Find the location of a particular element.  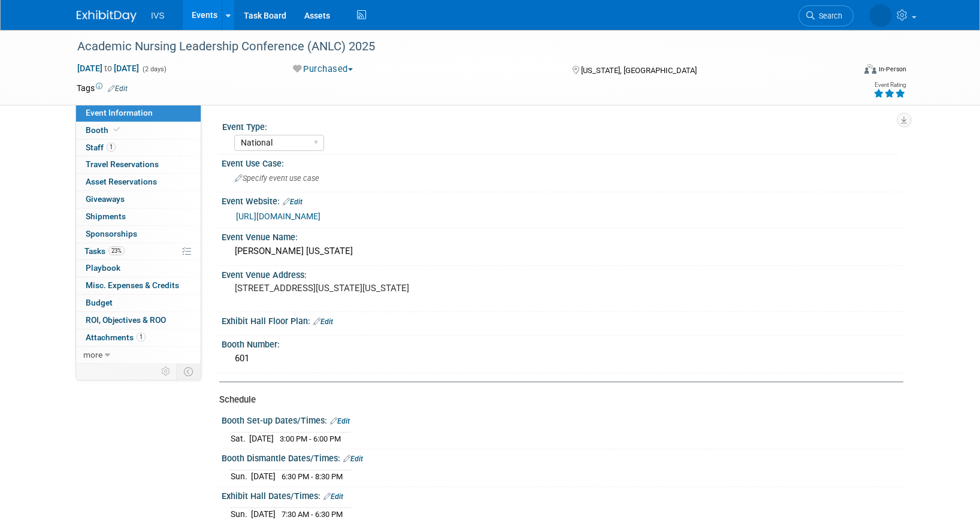

img: Format-Inperson.png is located at coordinates (871, 69).